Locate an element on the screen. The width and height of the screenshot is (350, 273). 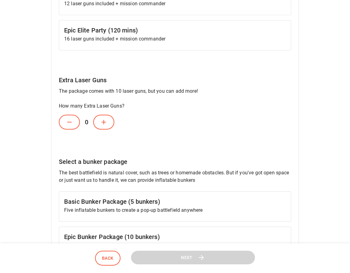
p: The package comes with 10 laser guns, but you can add more! is located at coordinates (175, 91).